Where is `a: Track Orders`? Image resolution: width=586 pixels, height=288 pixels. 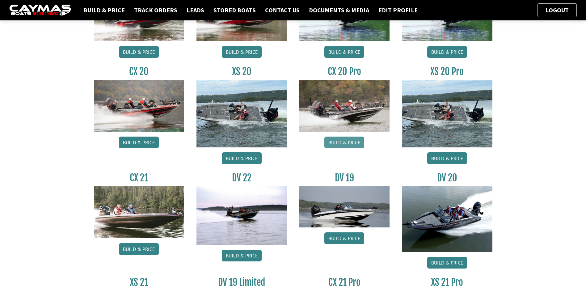
a: Track Orders is located at coordinates (156, 10).